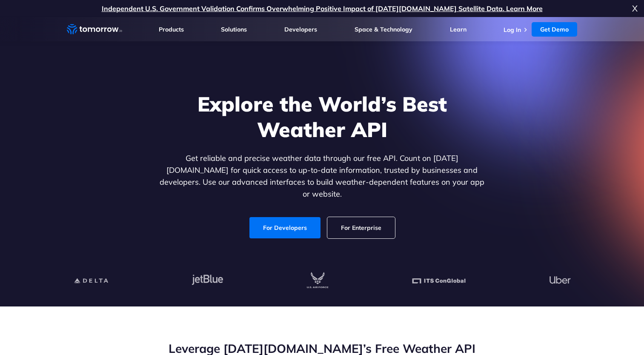  What do you see at coordinates (458, 30) in the screenshot?
I see `a: Learn` at bounding box center [458, 30].